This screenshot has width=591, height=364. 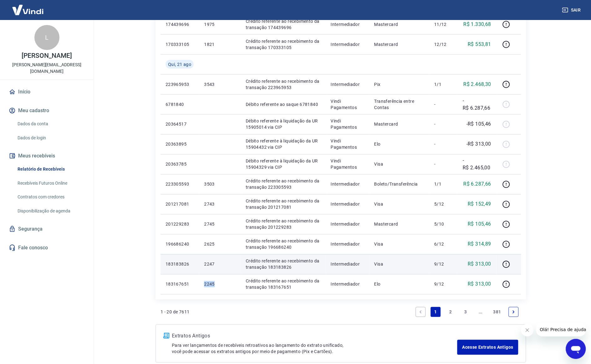 What do you see at coordinates (220, 204) in the screenshot?
I see `p: 2743` at bounding box center [220, 204].